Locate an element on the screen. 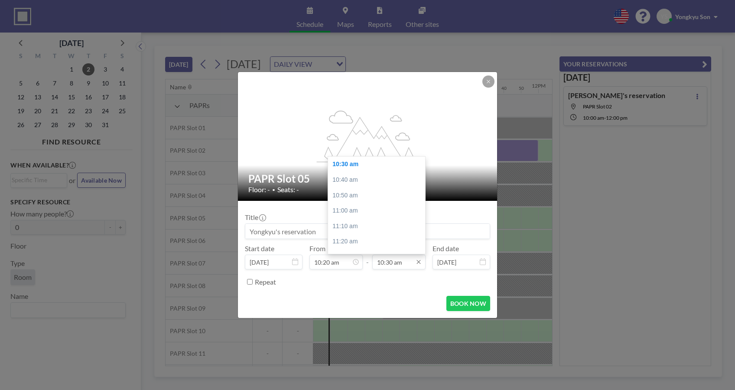 The width and height of the screenshot is (735, 390). label: Start date is located at coordinates (260, 248).